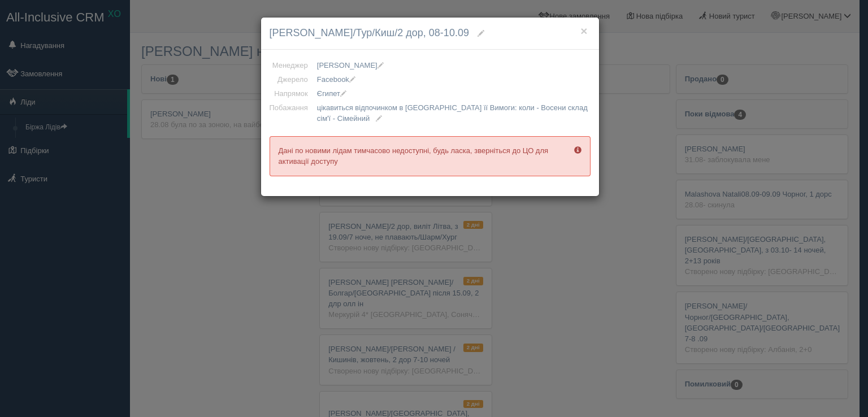 This screenshot has height=417, width=868. Describe the element at coordinates (291, 79) in the screenshot. I see `td: Джерело` at that location.